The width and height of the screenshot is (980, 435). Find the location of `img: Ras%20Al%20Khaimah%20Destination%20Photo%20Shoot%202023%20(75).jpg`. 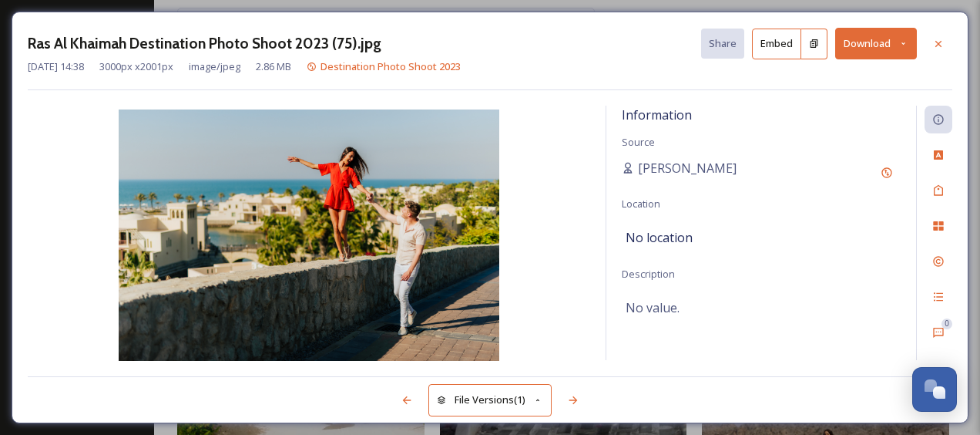

img: Ras%20Al%20Khaimah%20Destination%20Photo%20Shoot%202023%20(75).jpg is located at coordinates (309, 236).